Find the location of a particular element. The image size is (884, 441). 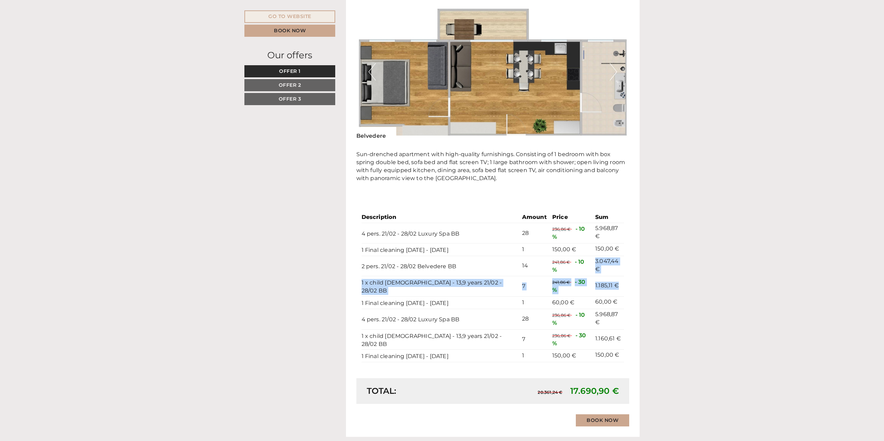

td: 1.185,11 € is located at coordinates (608, 286).